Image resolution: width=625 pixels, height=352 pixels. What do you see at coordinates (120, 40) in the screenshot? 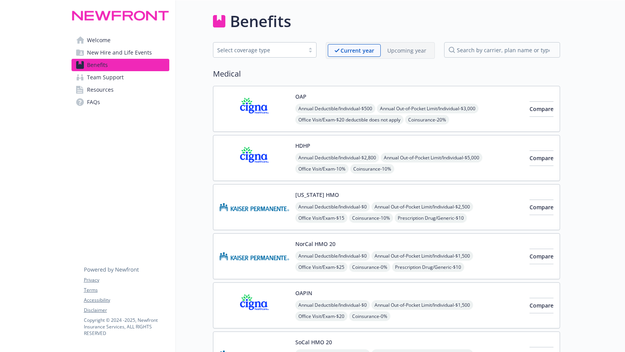
I see `a: Welcome` at bounding box center [120, 40].